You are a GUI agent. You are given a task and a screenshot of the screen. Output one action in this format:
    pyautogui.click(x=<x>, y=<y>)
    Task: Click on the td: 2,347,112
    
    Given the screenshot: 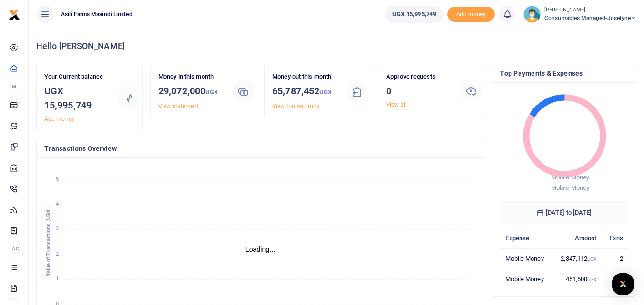 What is the action you would take?
    pyautogui.click(x=577, y=258)
    